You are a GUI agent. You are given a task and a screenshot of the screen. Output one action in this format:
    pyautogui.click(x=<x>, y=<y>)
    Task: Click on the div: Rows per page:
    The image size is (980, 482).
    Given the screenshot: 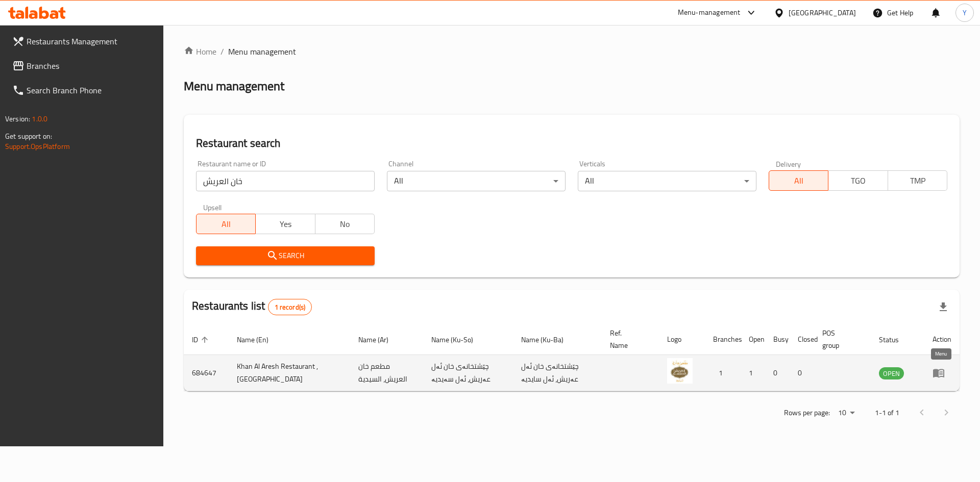 What is the action you would take?
    pyautogui.click(x=847, y=413)
    